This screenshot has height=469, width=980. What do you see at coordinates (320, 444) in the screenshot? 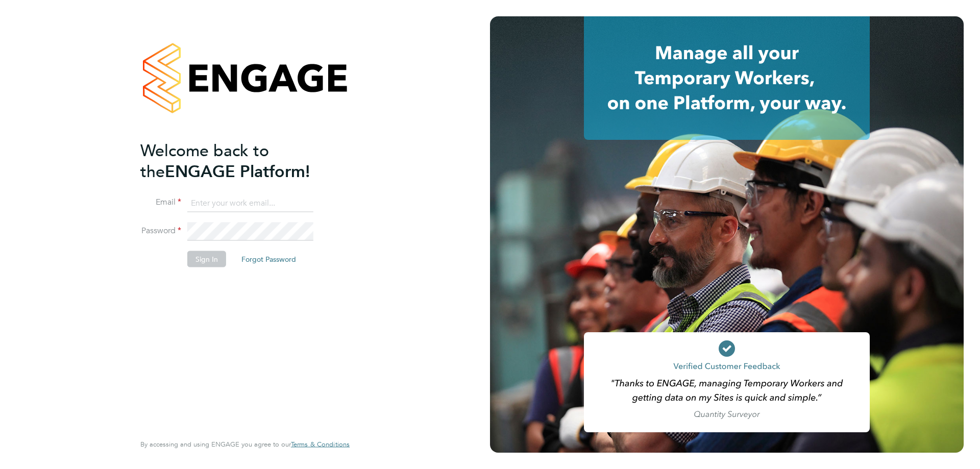
I see `a: Terms & Conditions` at bounding box center [320, 444].